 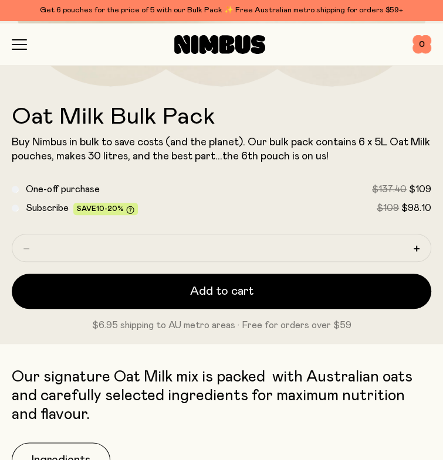 I want to click on p: $6.95 shipping to AU metro areas · Free for orders over $59, so click(x=221, y=325).